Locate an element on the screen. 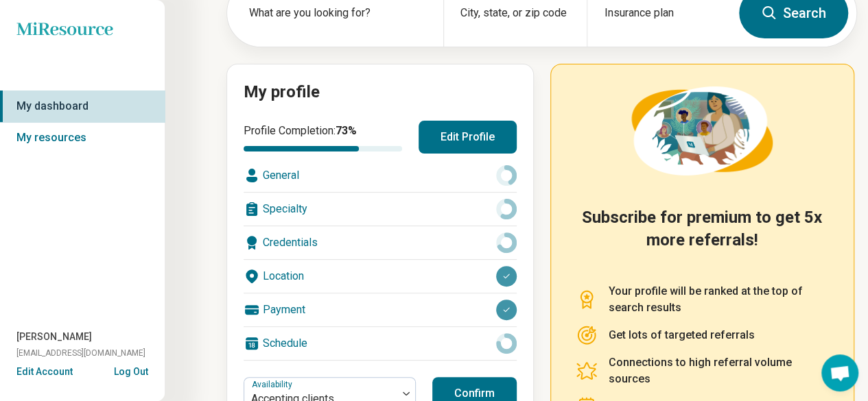 This screenshot has width=868, height=401. div: Profile Completion: is located at coordinates (323, 137).